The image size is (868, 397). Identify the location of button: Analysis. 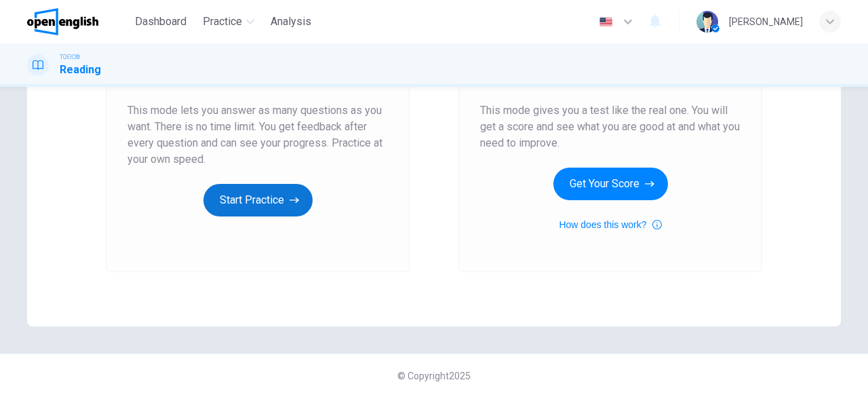
(291, 22).